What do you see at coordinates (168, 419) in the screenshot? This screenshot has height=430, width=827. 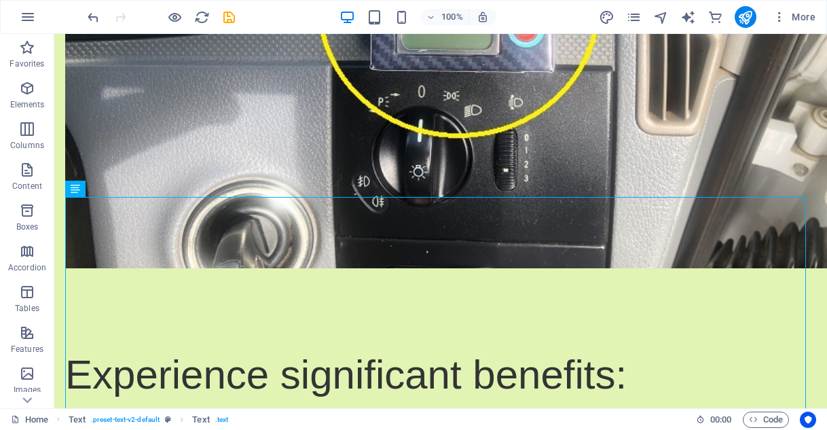 I see `i: This element is a customizable preset` at bounding box center [168, 419].